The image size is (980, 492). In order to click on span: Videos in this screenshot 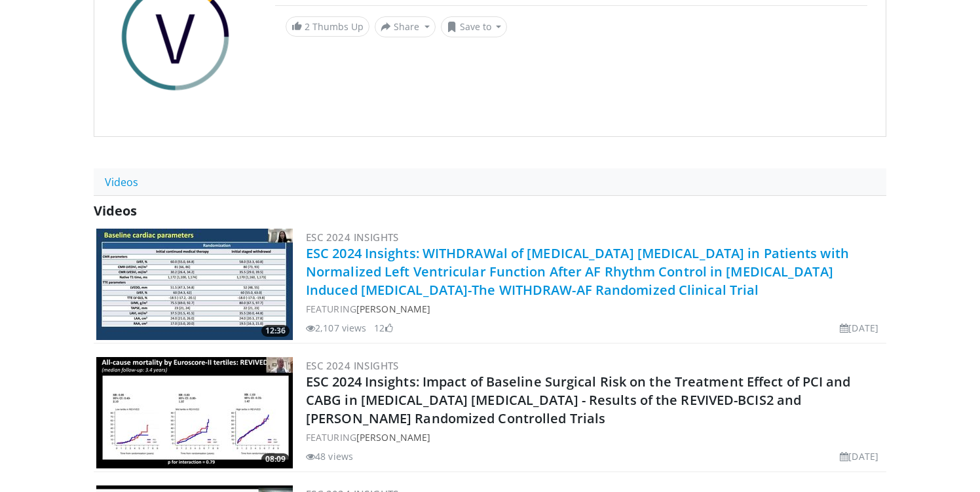, I will do `click(115, 211)`.